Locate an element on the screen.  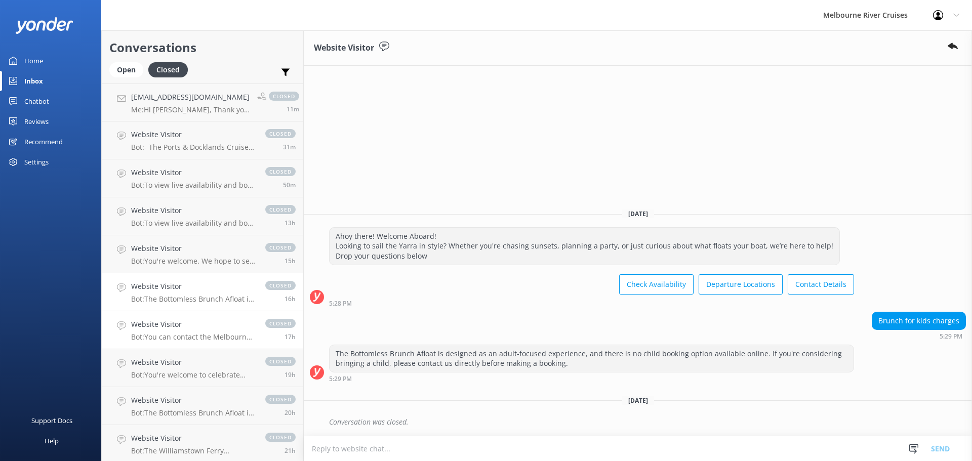
div: Chatbot is located at coordinates (36, 101).